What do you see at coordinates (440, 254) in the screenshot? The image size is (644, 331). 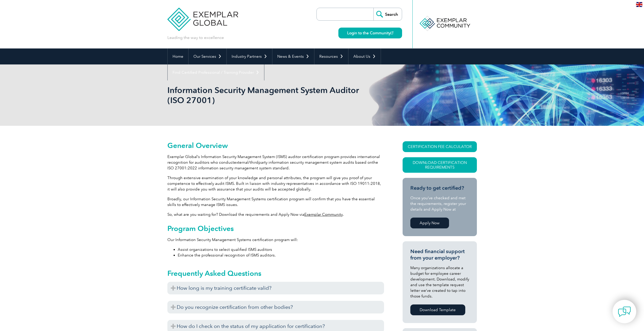 I see `h3: Need financial support from your employer?` at bounding box center [440, 254].